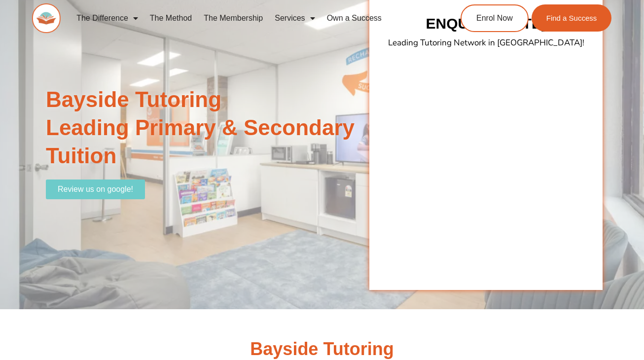 This screenshot has width=644, height=360. What do you see at coordinates (571, 18) in the screenshot?
I see `span: Find a Success` at bounding box center [571, 18].